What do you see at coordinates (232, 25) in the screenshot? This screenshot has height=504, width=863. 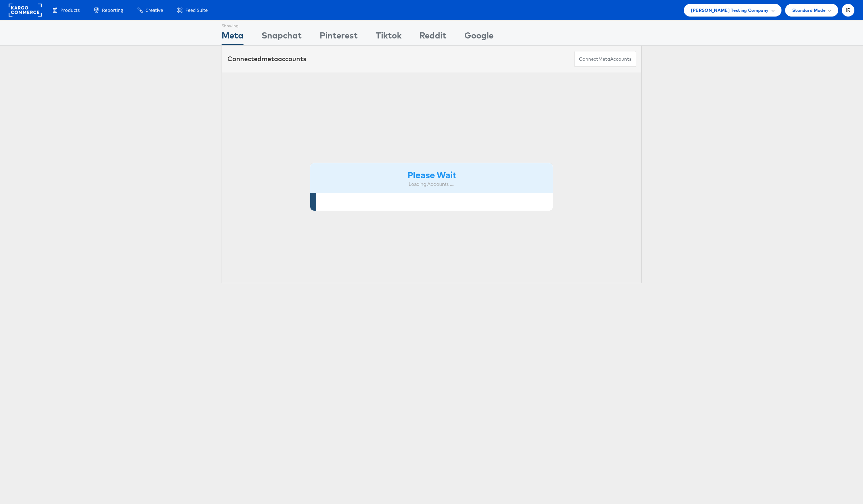 I see `div: Showing` at bounding box center [232, 25].